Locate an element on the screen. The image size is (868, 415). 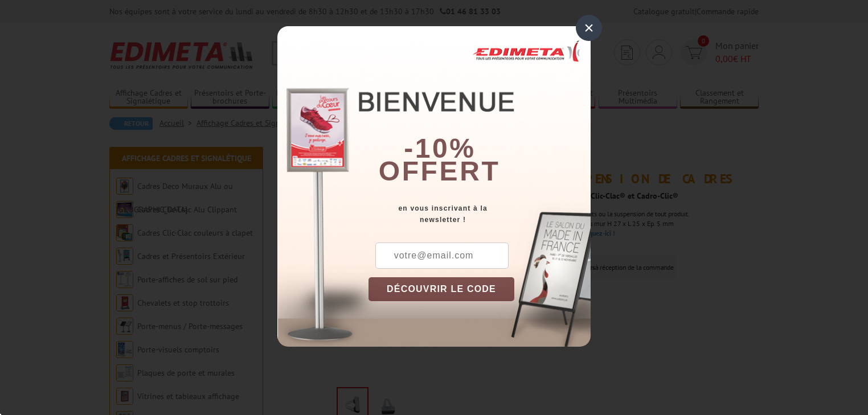
b: -10% is located at coordinates (440, 148).